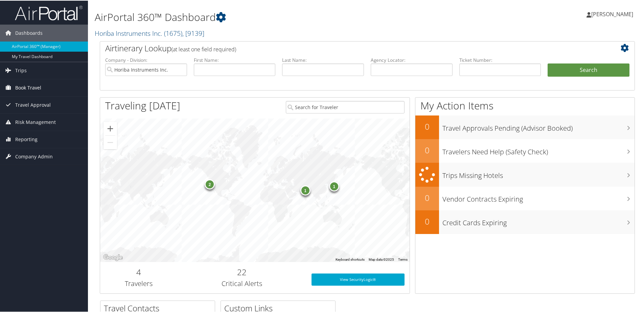  Describe the element at coordinates (538, 174) in the screenshot. I see `h3: Trips Missing Hotels` at that location.